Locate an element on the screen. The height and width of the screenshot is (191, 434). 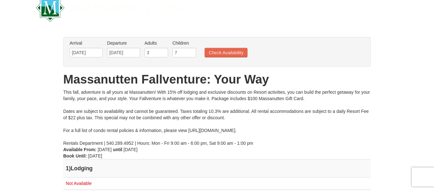
strong: Book Until: is located at coordinates (75, 156).